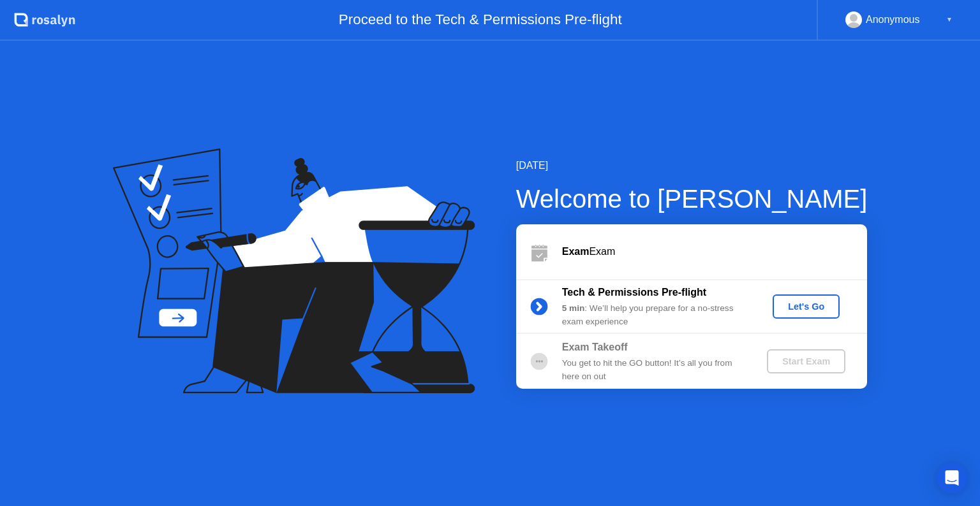 The height and width of the screenshot is (506, 980). Describe the element at coordinates (576, 251) in the screenshot. I see `b: Exam` at that location.